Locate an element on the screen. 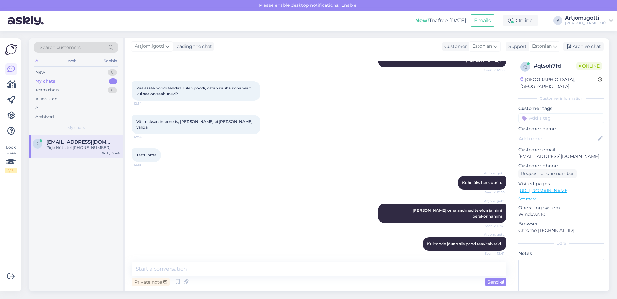  div: Customer is located at coordinates (454, 46).